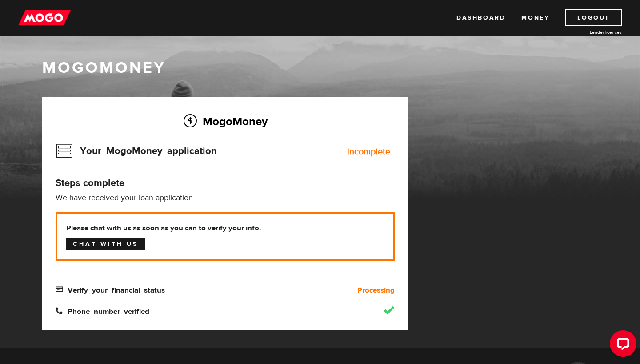  Describe the element at coordinates (136, 151) in the screenshot. I see `h3: Your MogoMoney application` at that location.